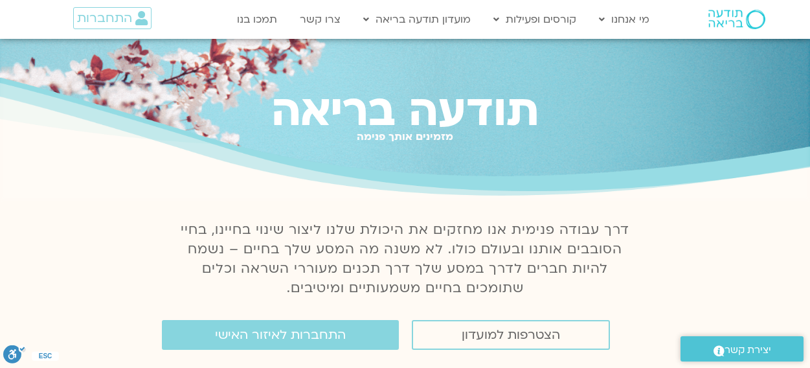 Image resolution: width=810 pixels, height=368 pixels. Describe the element at coordinates (405, 259) in the screenshot. I see `p: דרך עבודה פנימית אנו מחזקים את היכולת שלנו ליצור שינוי בחיינו, בחיי הסובבים אותנו ובעולם כולו. לא...` at that location.